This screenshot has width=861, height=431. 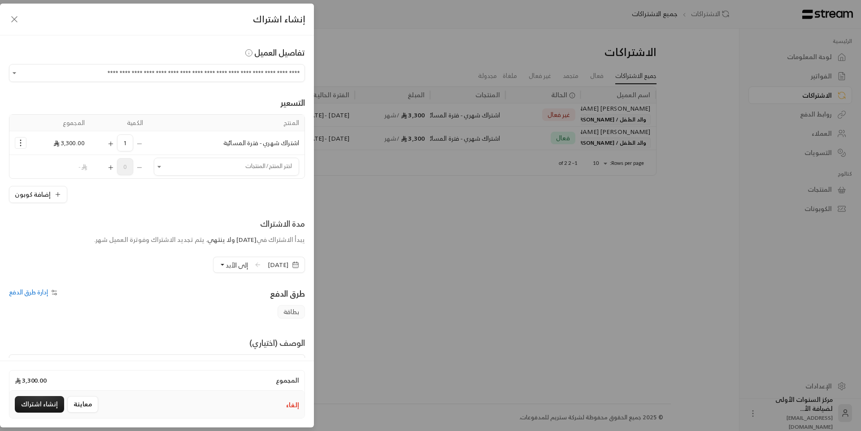 I want to click on table: Selected Products, so click(x=157, y=147).